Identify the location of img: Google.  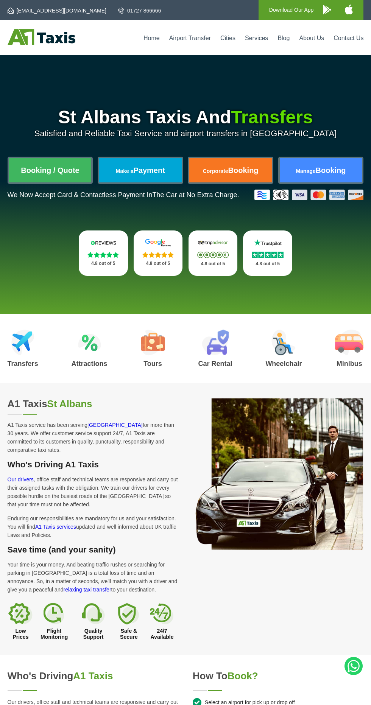
(158, 242).